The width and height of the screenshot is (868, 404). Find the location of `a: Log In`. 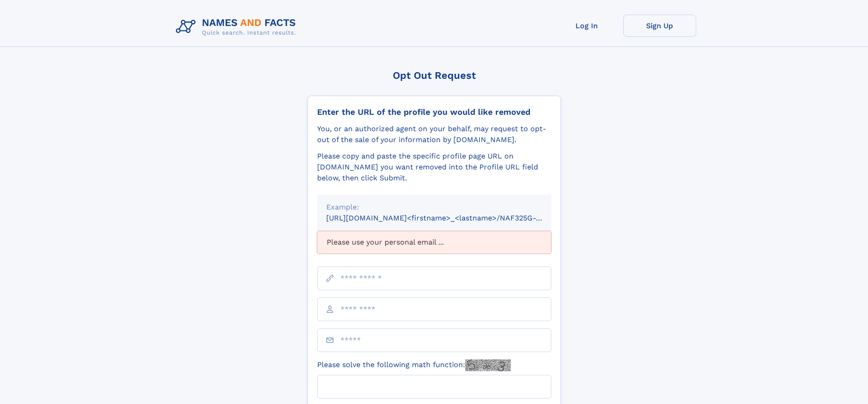

a: Log In is located at coordinates (587, 25).